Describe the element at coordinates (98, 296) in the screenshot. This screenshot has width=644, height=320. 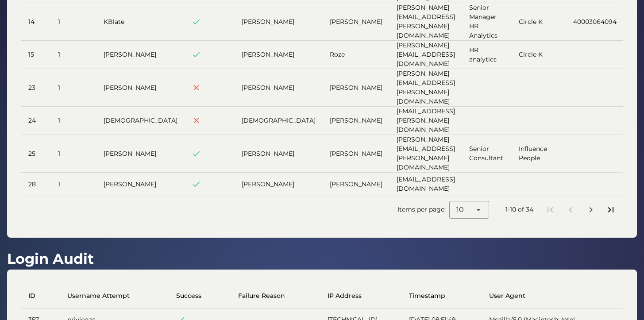
I see `span: Username Attempt` at that location.